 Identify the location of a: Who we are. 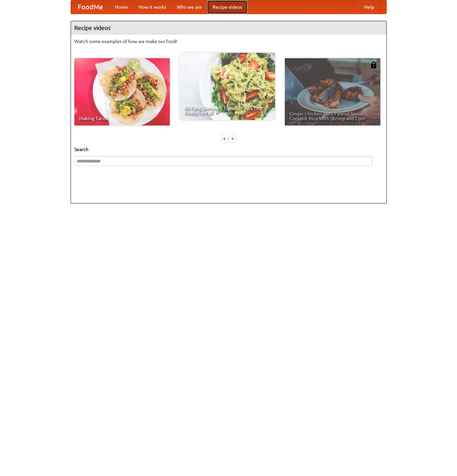
(189, 7).